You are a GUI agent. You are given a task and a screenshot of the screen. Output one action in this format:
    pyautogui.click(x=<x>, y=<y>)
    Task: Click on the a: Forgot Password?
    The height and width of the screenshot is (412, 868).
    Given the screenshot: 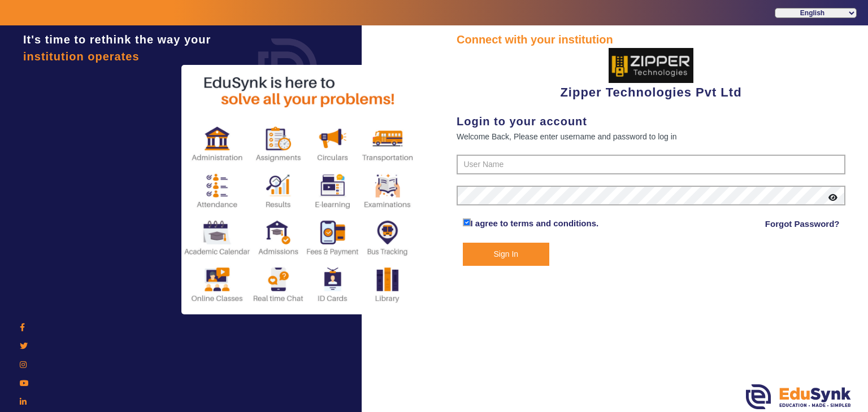 What is the action you would take?
    pyautogui.click(x=803, y=224)
    